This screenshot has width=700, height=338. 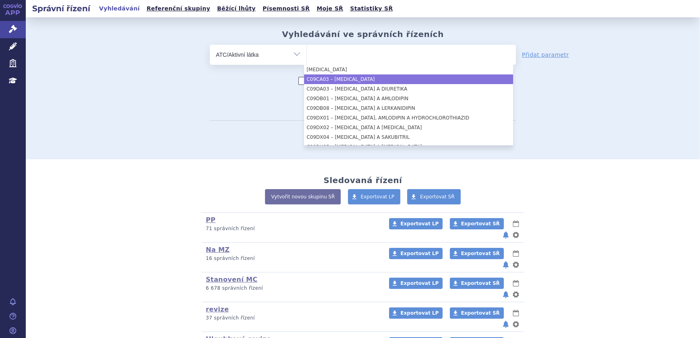 What do you see at coordinates (371, 8) in the screenshot?
I see `a: Statistiky SŘ` at bounding box center [371, 8].